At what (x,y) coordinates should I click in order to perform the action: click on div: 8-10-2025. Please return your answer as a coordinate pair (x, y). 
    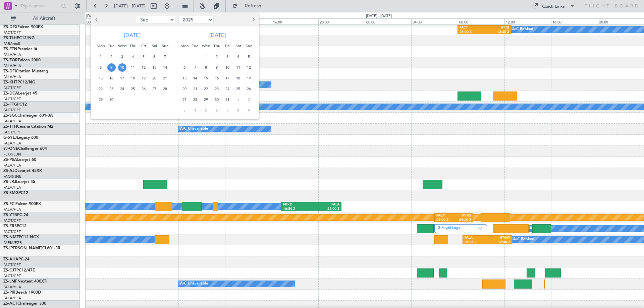
    Looking at the image, I should click on (206, 68).